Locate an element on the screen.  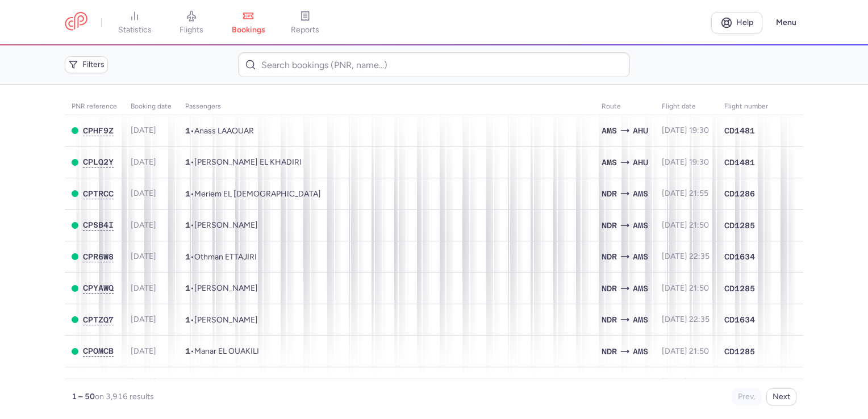
span: bookings is located at coordinates (248, 30).